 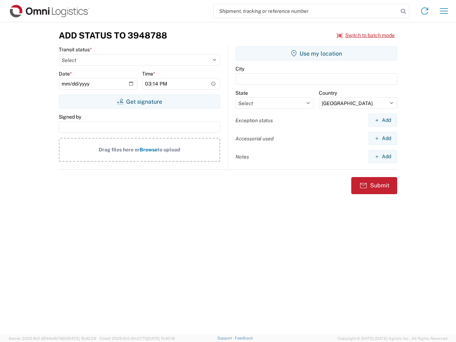 I want to click on span: Drag files here or, so click(x=119, y=150).